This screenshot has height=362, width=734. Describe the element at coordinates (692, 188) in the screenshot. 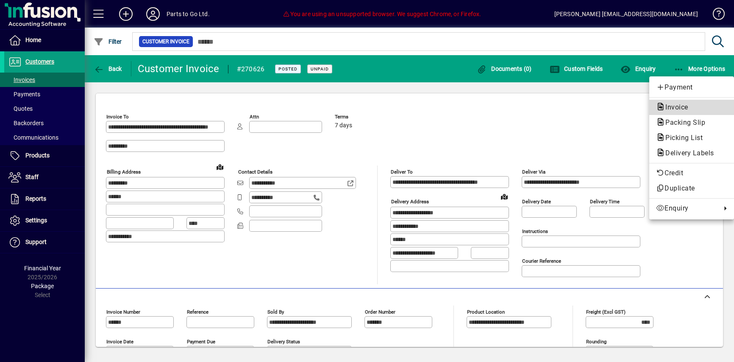

I see `span: Duplicate` at that location.